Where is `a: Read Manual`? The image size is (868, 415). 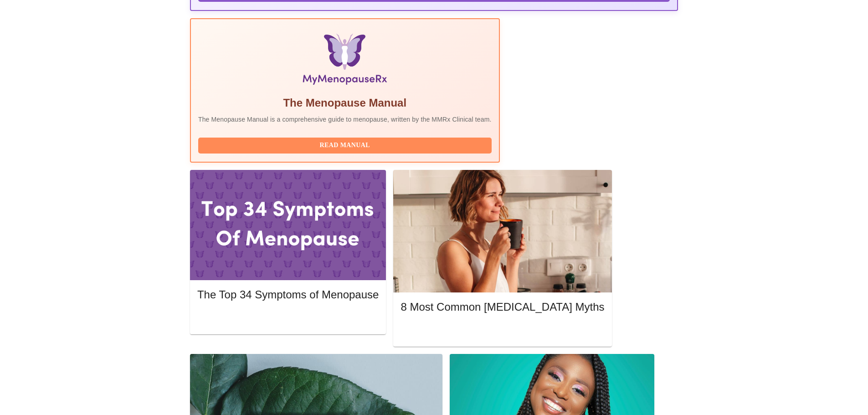 a: Read Manual is located at coordinates (346, 145).